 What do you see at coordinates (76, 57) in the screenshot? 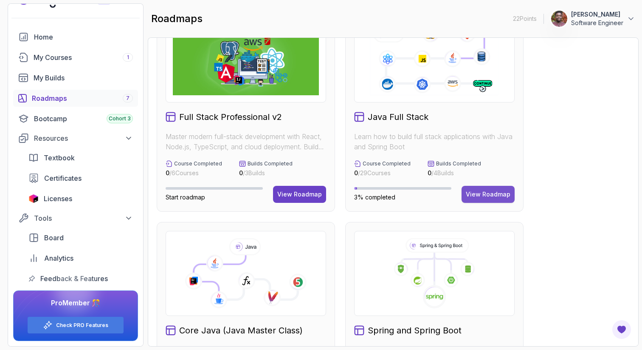
I see `a: courses` at bounding box center [76, 57].